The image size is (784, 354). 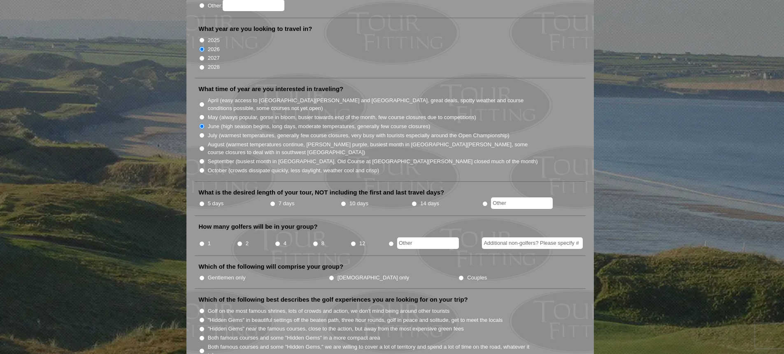 I want to click on label: How many golfers will be in your group?, so click(x=258, y=226).